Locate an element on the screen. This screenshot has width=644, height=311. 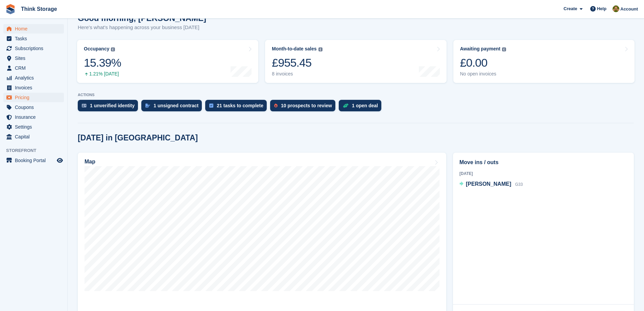
a: 10 prospects to review is located at coordinates (304, 107).